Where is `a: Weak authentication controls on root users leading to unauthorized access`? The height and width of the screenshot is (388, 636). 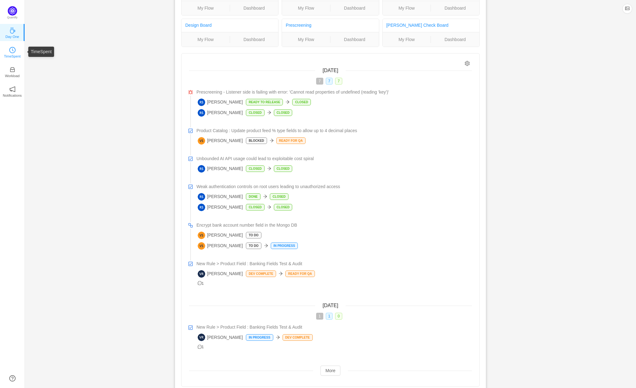 a: Weak authentication controls on root users leading to unauthorized access is located at coordinates (334, 186).